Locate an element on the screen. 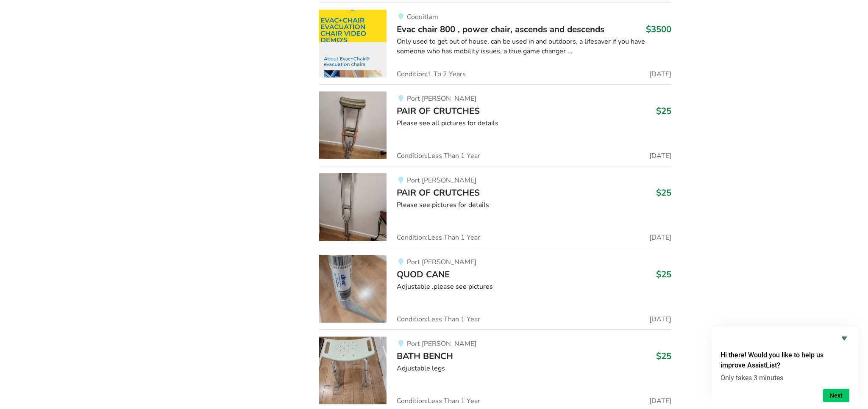  span: BATH BENCH is located at coordinates (425, 356).